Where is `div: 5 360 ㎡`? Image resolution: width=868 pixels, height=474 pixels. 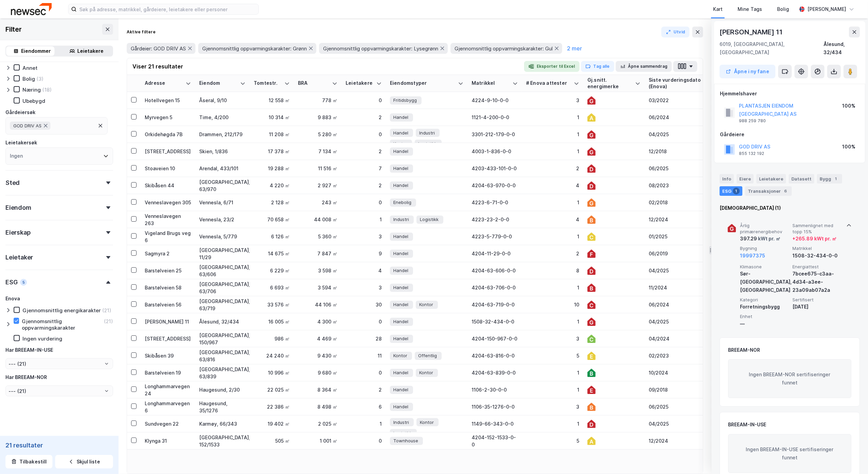 div: 5 360 ㎡ is located at coordinates (318, 237).